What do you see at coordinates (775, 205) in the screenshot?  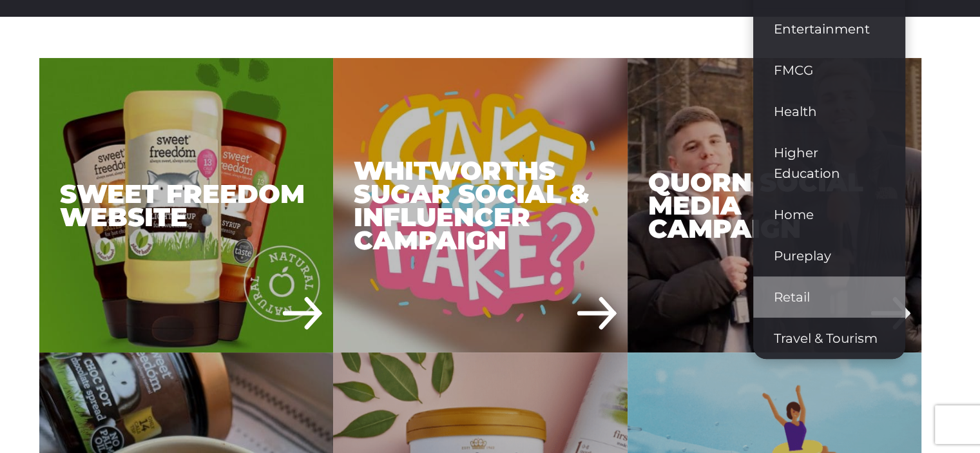 I see `div: Quorn Social Media Campaign` at bounding box center [775, 205].